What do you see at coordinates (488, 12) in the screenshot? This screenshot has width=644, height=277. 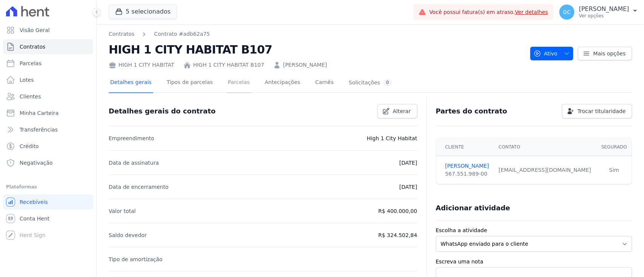 I see `span: Você possui fatura(s) em atraso.` at bounding box center [488, 12].